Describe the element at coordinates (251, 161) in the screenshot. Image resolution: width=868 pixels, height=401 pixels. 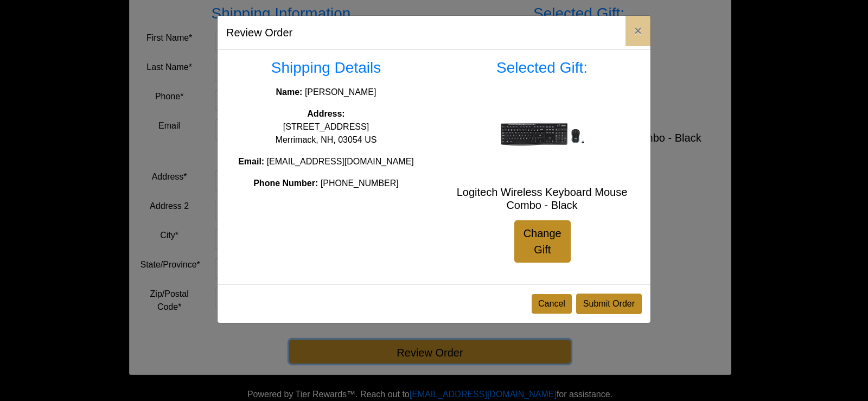
I see `strong: Email:` at that location.